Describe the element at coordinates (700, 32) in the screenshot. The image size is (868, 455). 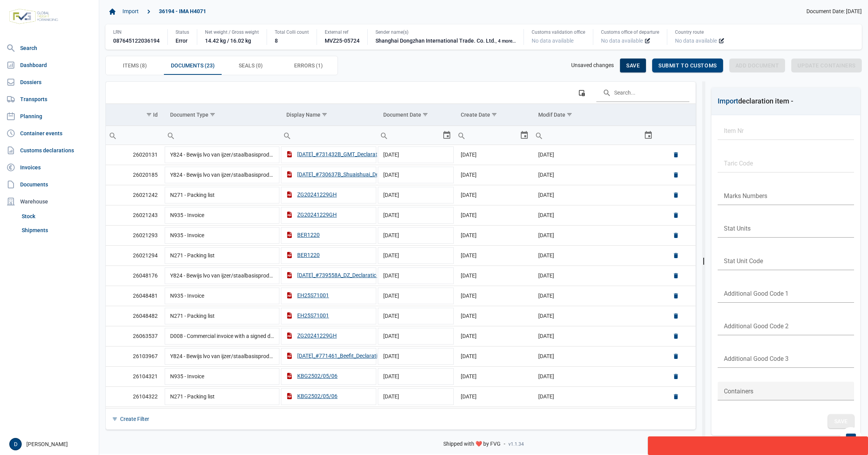
I see `div: Country route` at that location.